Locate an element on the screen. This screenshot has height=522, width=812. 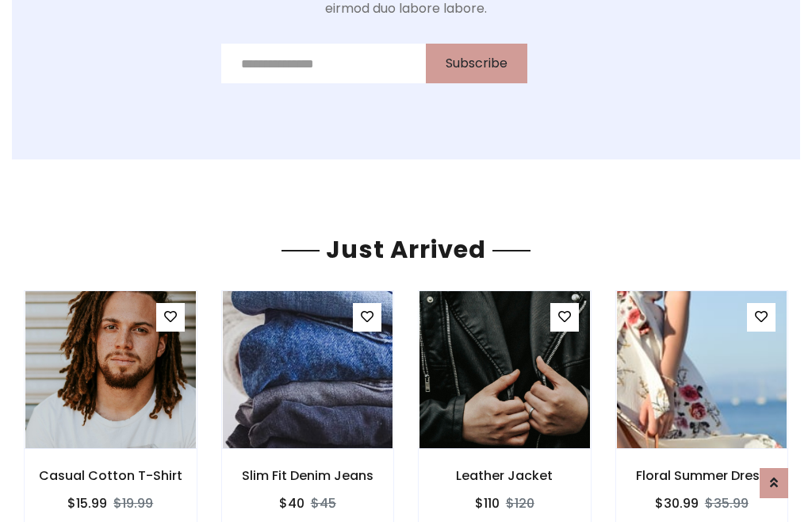
h6: Floral Summer Dress is located at coordinates (701, 475).